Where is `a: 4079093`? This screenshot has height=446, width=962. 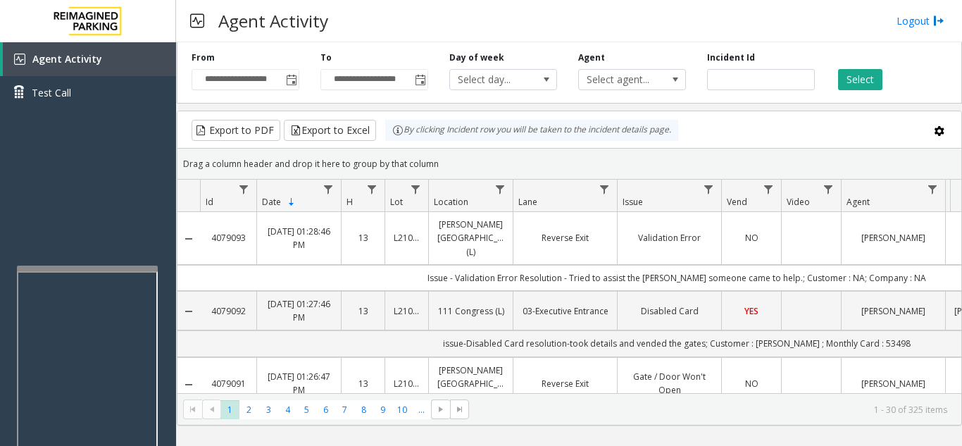 a: 4079093 is located at coordinates (228, 237).